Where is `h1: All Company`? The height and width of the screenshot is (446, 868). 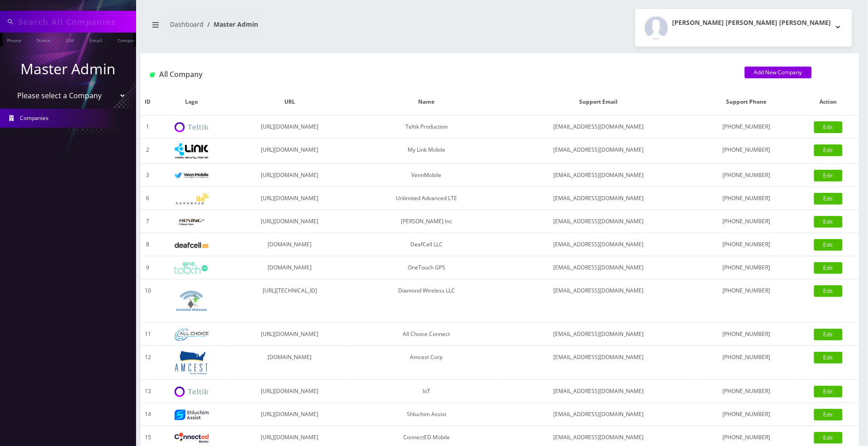
h1: All Company is located at coordinates (440, 74).